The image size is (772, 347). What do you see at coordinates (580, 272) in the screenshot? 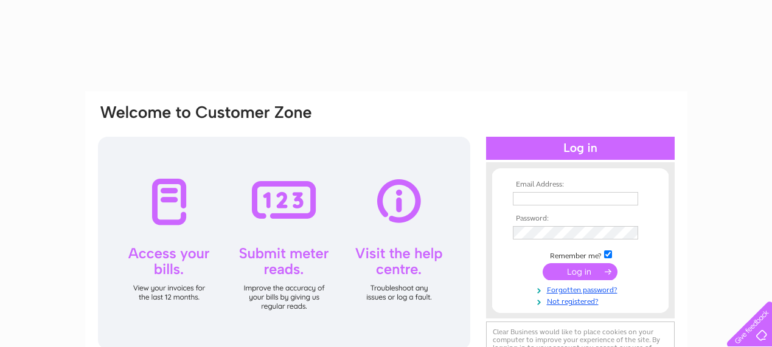
I see `input: Submit` at bounding box center [580, 272].